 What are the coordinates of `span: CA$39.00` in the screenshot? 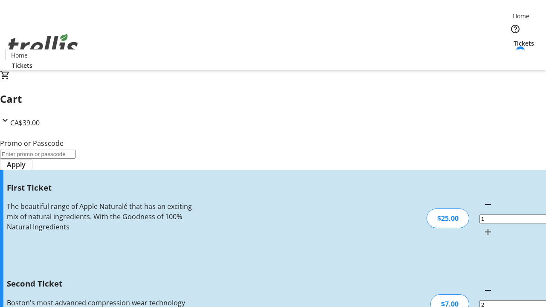 It's located at (25, 123).